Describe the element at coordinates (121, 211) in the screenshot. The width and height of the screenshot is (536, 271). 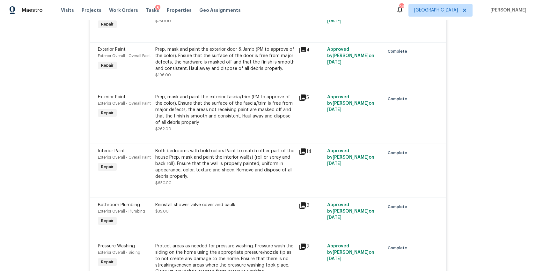
I see `span: Exterior Overall - Plumbing` at that location.